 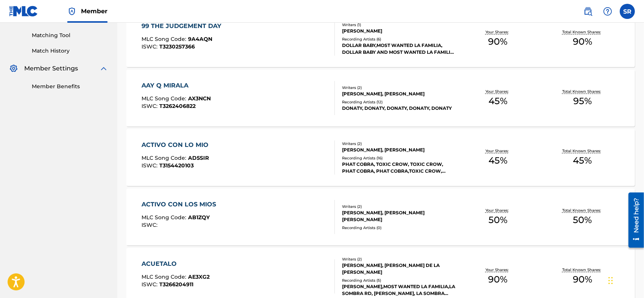 What do you see at coordinates (611, 281) in the screenshot?
I see `div: Arrastrar` at bounding box center [611, 281].